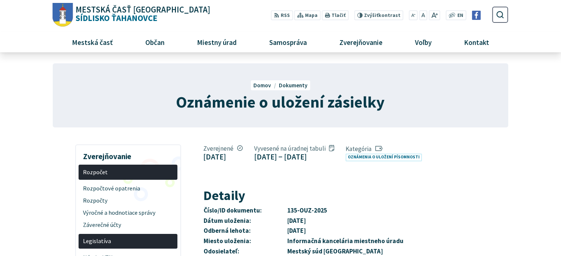 The width and height of the screenshot is (561, 256). I want to click on span: Kategória, so click(385, 149).